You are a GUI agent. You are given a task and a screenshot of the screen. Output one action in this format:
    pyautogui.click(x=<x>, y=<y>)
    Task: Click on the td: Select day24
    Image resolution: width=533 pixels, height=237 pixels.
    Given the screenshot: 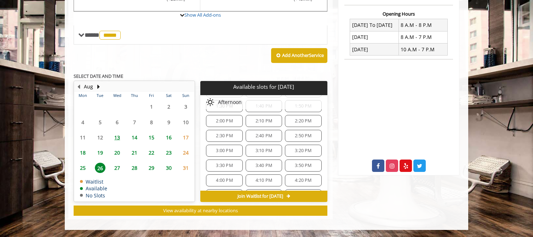 What is the action you would take?
    pyautogui.click(x=186, y=152)
    